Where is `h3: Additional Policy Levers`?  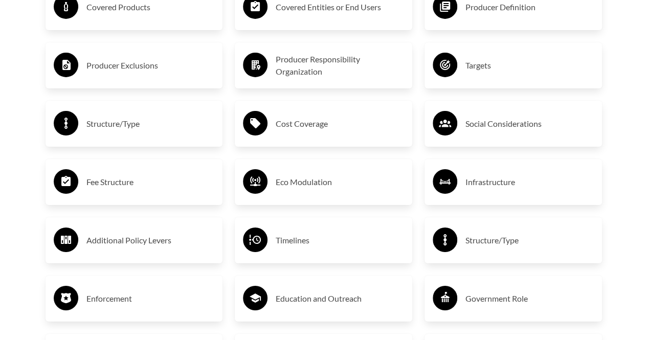 h3: Additional Policy Levers is located at coordinates (150, 240).